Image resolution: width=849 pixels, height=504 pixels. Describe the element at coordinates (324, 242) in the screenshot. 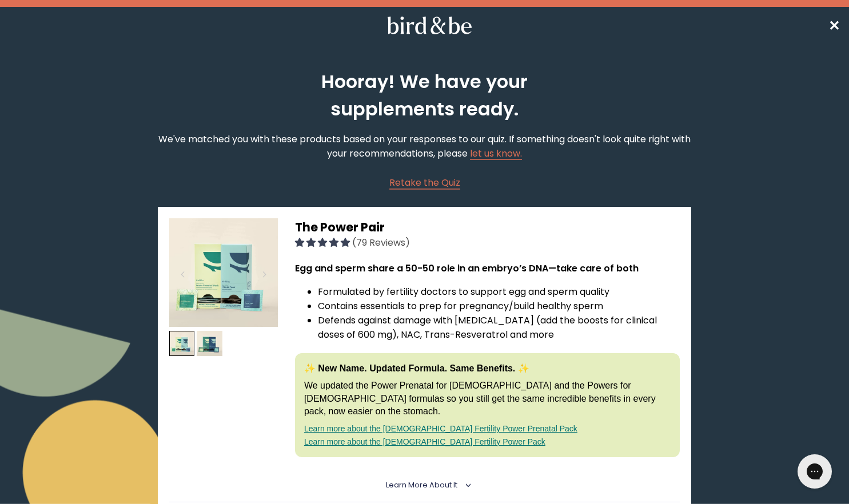

I see `span: 4.92 stars` at that location.